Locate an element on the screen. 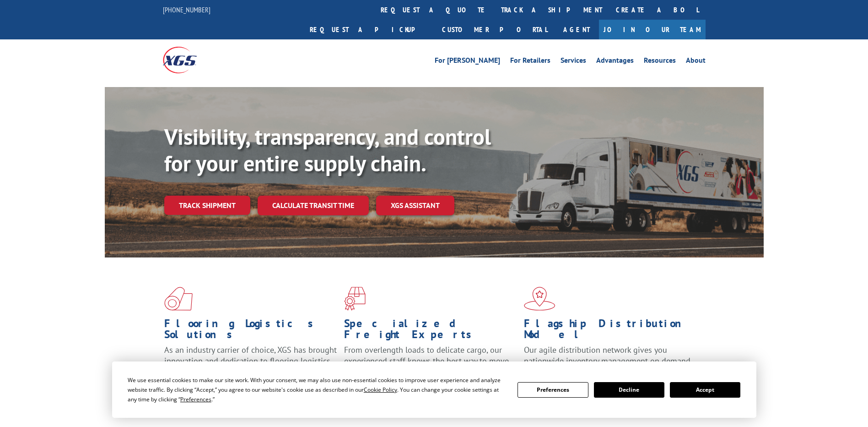  a: Join Our Team is located at coordinates (652, 29).